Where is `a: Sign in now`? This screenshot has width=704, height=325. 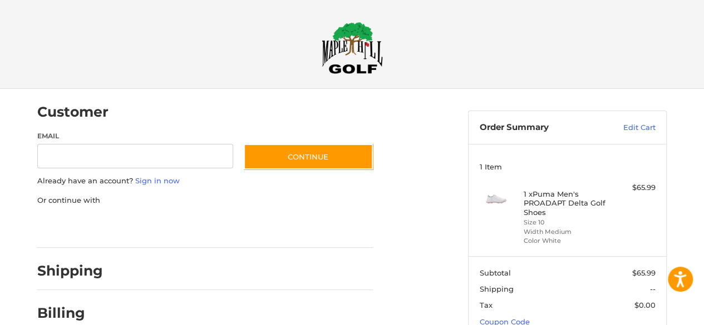 a: Sign in now is located at coordinates (157, 181).